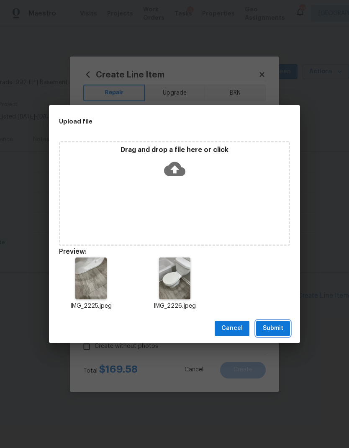 This screenshot has height=448, width=349. Describe the element at coordinates (156, 121) in the screenshot. I see `h2: Upload file` at that location.